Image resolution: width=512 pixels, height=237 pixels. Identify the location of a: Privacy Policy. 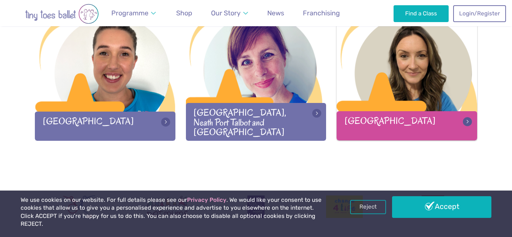
(206, 200).